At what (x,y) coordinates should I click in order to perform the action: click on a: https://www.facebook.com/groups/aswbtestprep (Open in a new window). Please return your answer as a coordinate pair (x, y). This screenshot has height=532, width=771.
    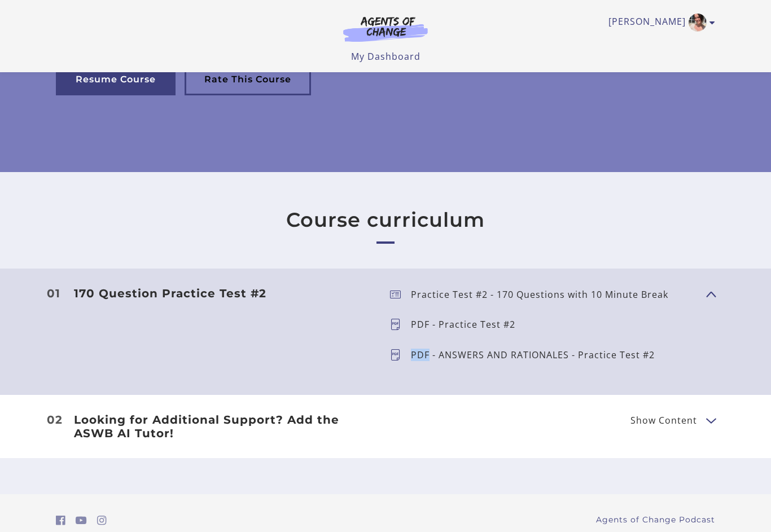
    Looking at the image, I should click on (60, 520).